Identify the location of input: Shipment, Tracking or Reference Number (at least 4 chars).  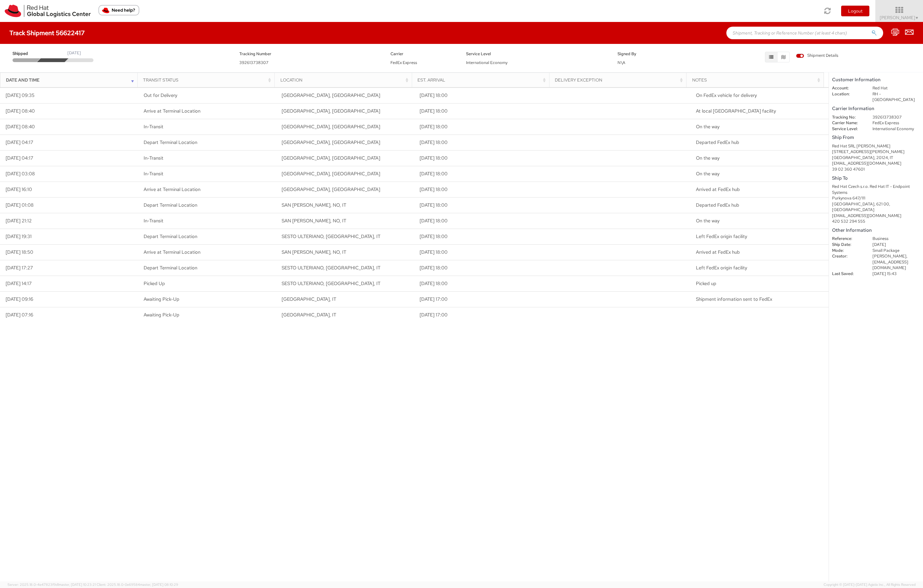
(805, 33).